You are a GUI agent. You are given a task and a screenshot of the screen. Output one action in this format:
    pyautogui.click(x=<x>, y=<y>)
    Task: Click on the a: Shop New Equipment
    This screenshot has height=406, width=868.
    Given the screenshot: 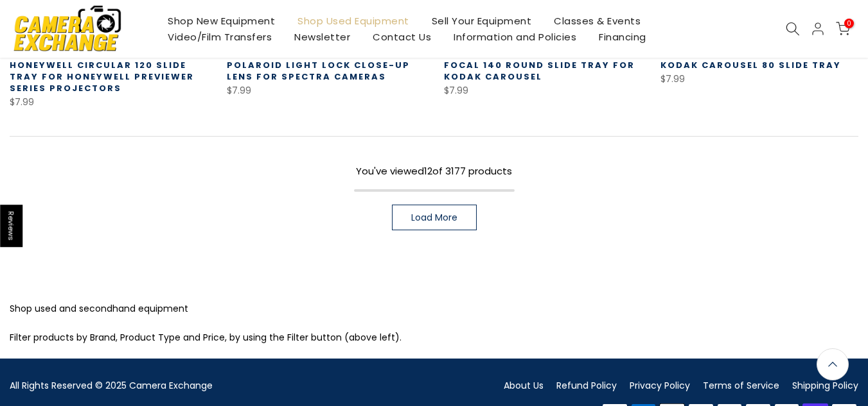 What is the action you would take?
    pyautogui.click(x=222, y=21)
    